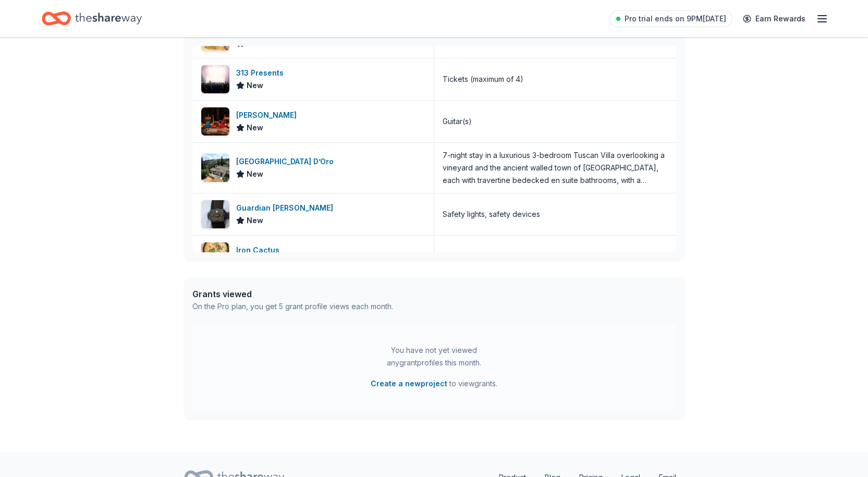 This screenshot has height=477, width=868. Describe the element at coordinates (409, 384) in the screenshot. I see `button: Create a newproject` at that location.